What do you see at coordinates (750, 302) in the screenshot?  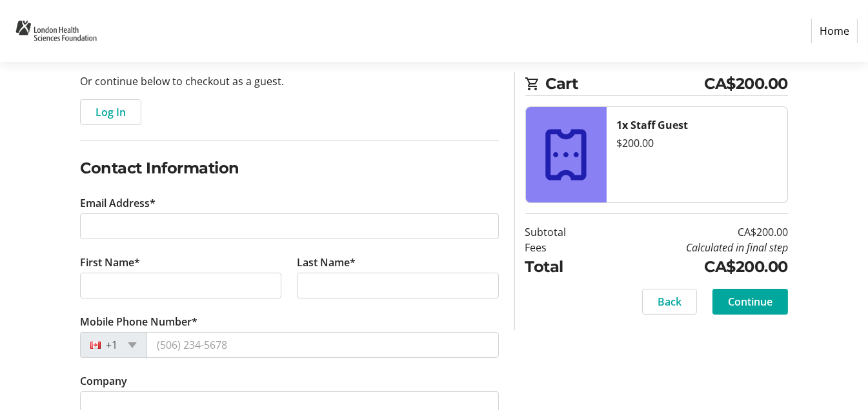 I see `button: Continue` at bounding box center [750, 302].